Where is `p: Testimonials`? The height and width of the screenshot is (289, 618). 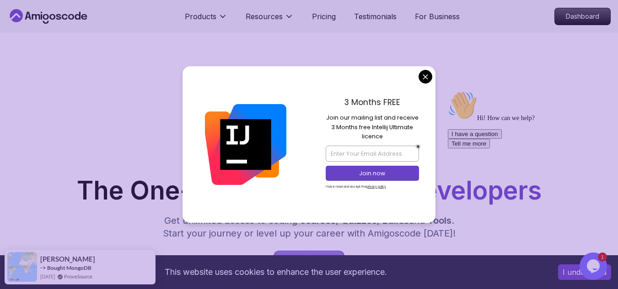
p: Testimonials is located at coordinates (375, 16).